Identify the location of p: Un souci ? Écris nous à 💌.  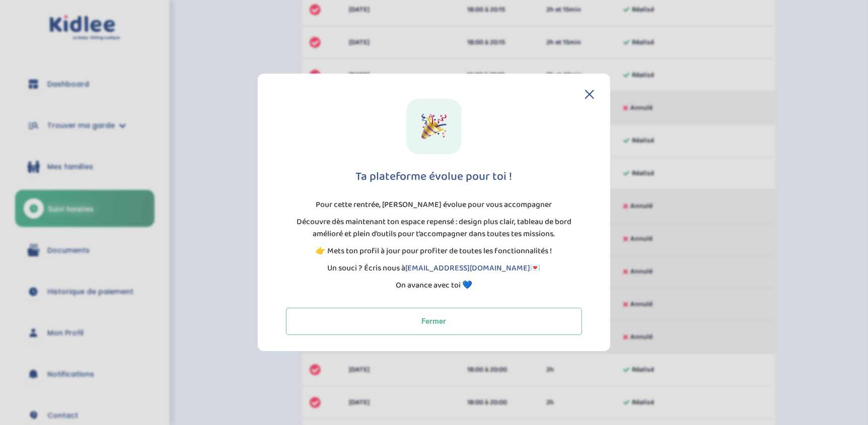
(434, 269).